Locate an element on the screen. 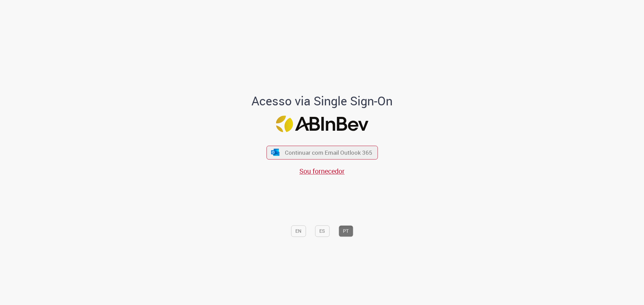 The height and width of the screenshot is (305, 644). span: Sou fornecedor is located at coordinates (322, 171).